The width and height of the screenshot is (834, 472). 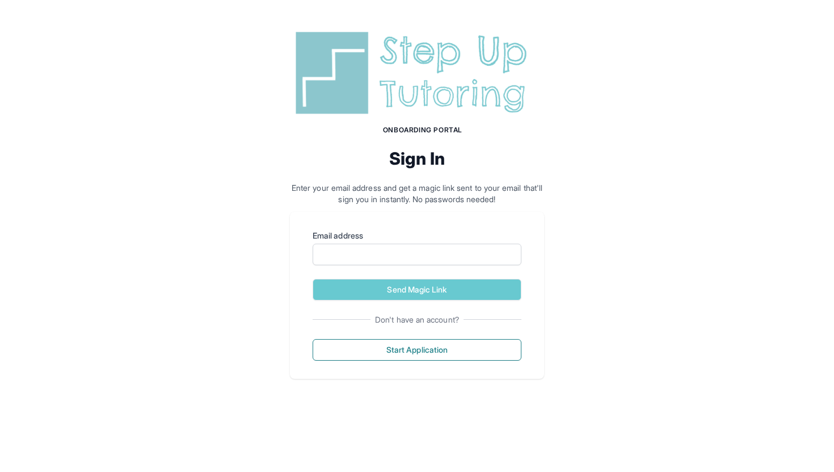 I want to click on h1: Onboarding Portal, so click(x=423, y=130).